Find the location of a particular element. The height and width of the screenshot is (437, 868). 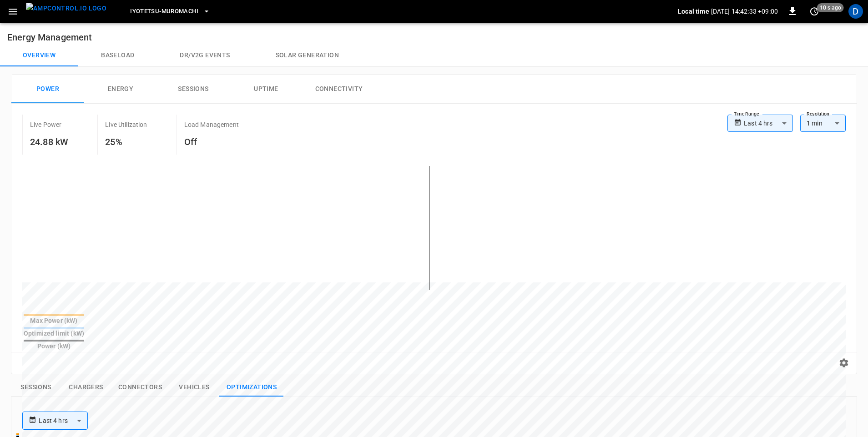

button: show latest vehicles is located at coordinates (194, 387).